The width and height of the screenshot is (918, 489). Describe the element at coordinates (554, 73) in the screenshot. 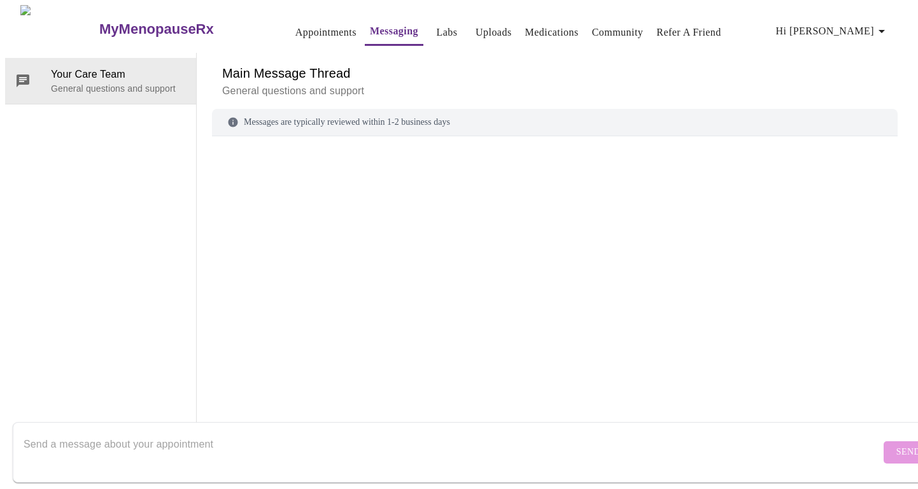

I see `h6: Main Message Thread` at that location.